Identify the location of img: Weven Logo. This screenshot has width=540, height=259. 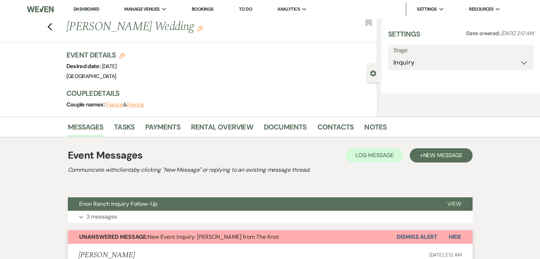
(40, 9).